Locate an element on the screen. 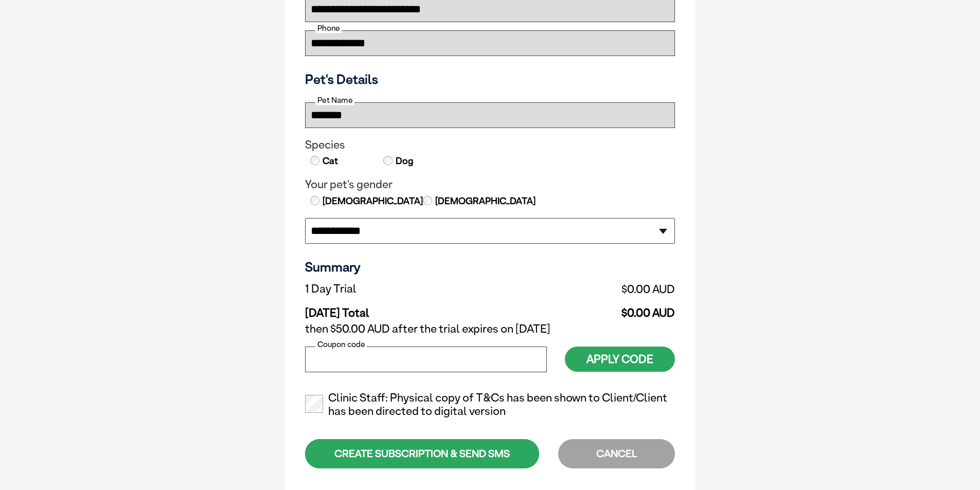 This screenshot has width=980, height=490. legend: Your pet's gender is located at coordinates (490, 185).